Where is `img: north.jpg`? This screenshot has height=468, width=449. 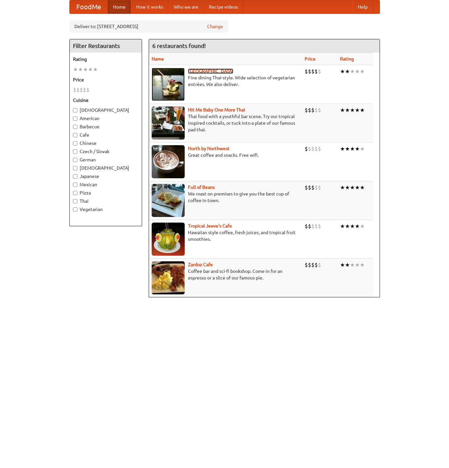 img: north.jpg is located at coordinates (168, 162).